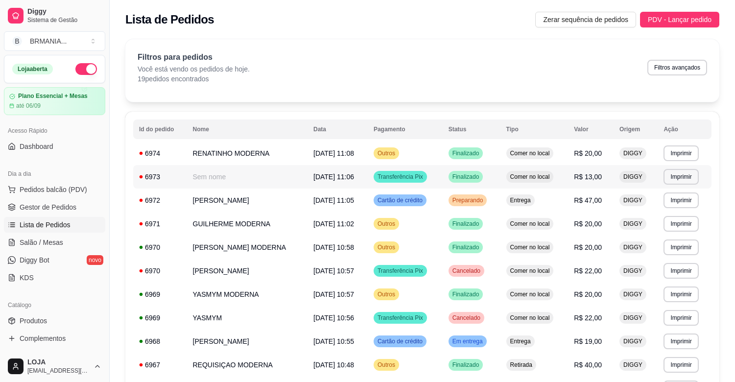  Describe the element at coordinates (54, 278) in the screenshot. I see `a: KDS` at that location.